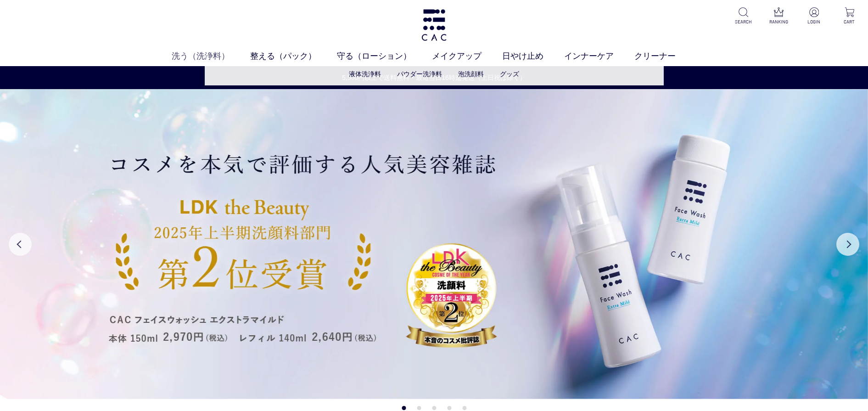 The image size is (868, 411). What do you see at coordinates (849, 16) in the screenshot?
I see `a: CART` at bounding box center [849, 16].